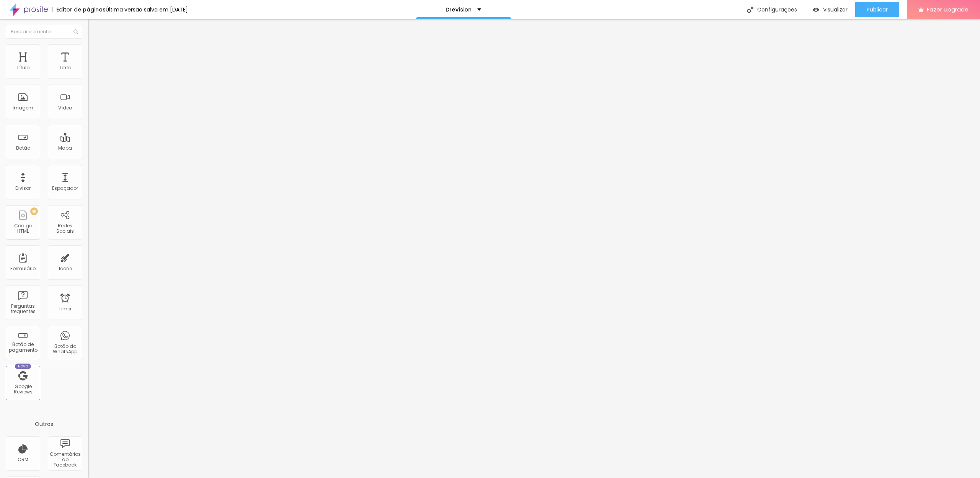 Image resolution: width=980 pixels, height=478 pixels. I want to click on div: Texto, so click(65, 67).